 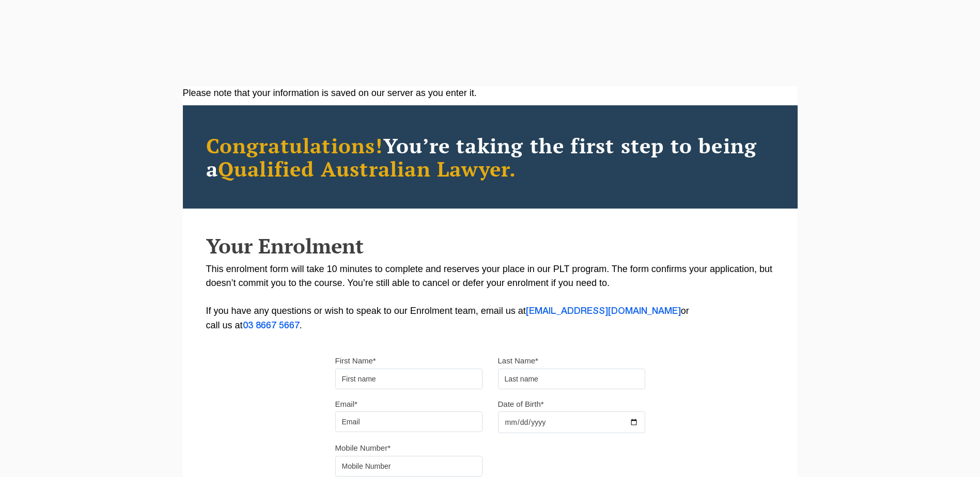 What do you see at coordinates (271, 326) in the screenshot?
I see `a: 03 8667 5667` at bounding box center [271, 326].